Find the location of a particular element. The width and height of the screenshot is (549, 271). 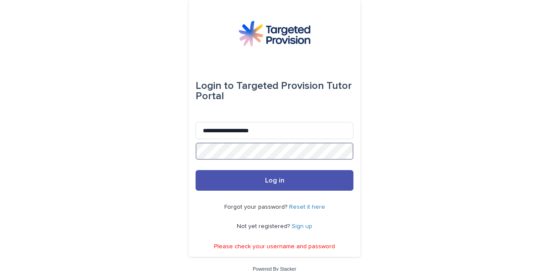

span: Forgot your password? is located at coordinates (256, 207).